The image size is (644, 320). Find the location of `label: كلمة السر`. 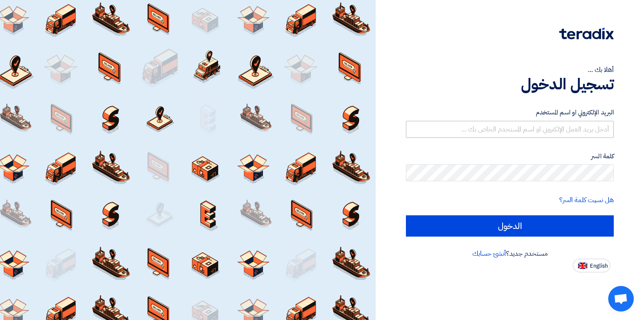

label: كلمة السر is located at coordinates (510, 156).